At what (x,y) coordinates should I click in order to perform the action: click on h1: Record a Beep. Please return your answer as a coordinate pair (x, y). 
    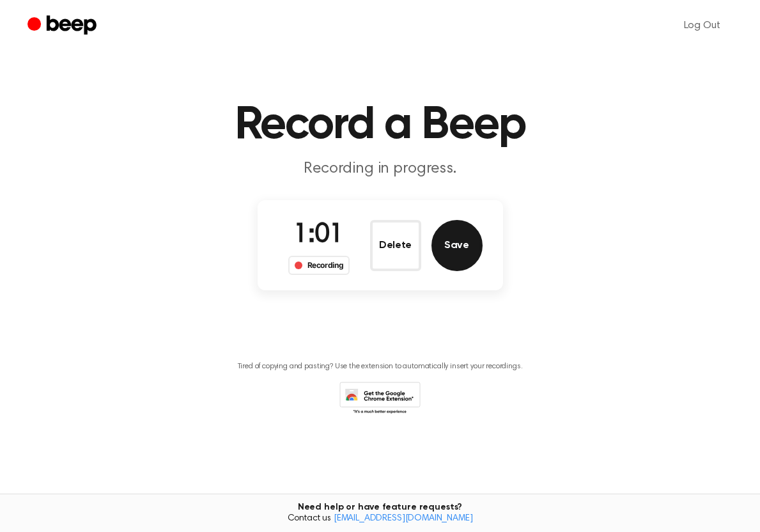
    Looking at the image, I should click on (381, 126).